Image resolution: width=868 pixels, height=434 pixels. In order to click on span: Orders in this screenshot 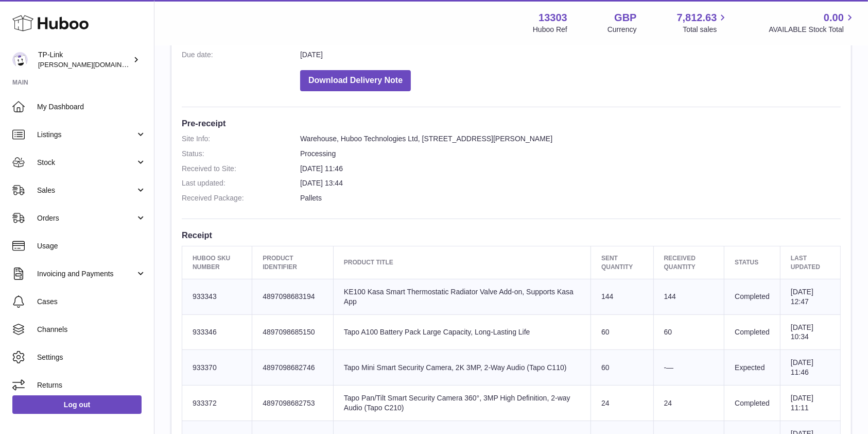, I will do `click(86, 218)`.